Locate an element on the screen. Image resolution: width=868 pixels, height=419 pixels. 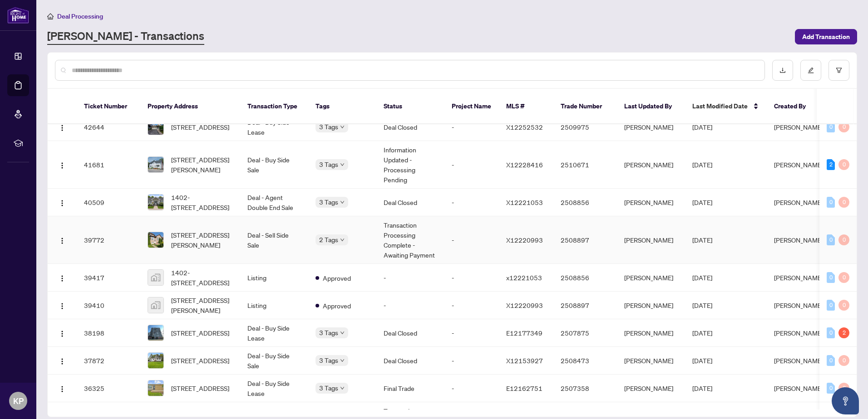
span: E12177349 is located at coordinates (524, 333).